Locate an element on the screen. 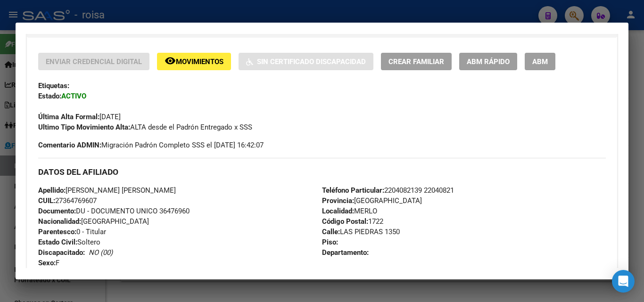 The height and width of the screenshot is (302, 644). span: Crear Familiar is located at coordinates (416, 62).